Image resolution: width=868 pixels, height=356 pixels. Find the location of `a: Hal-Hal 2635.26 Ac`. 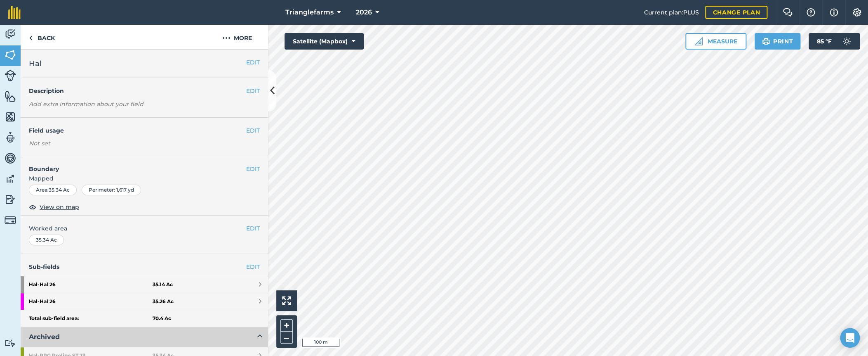

a: Hal-Hal 2635.26 Ac is located at coordinates (144, 301).